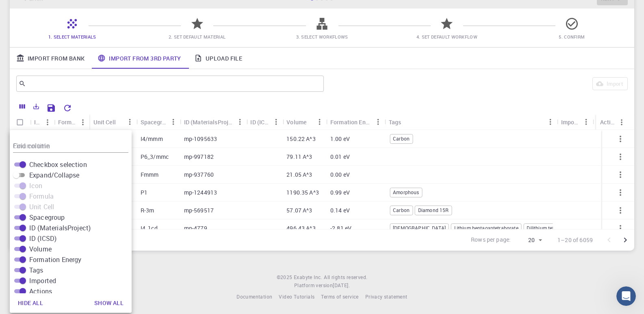 This screenshot has height=314, width=644. I want to click on div: 20, so click(529, 240).